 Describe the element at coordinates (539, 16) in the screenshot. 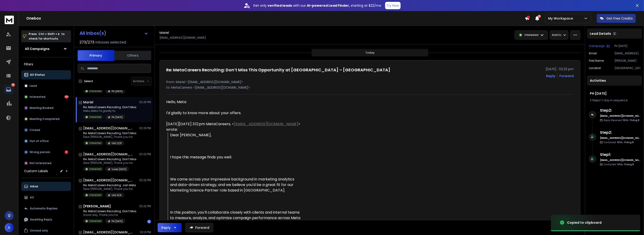

I see `span: 50` at that location.